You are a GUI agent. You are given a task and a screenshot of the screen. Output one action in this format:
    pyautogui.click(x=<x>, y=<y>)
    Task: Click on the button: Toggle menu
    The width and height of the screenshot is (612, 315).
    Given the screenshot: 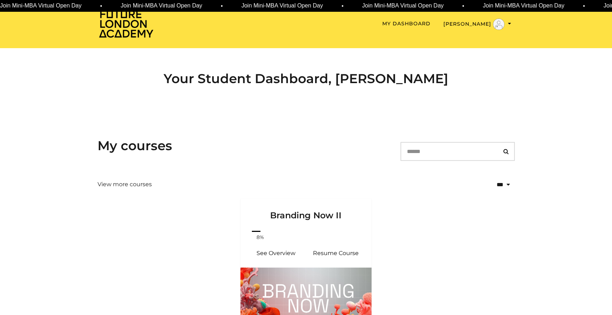 What is the action you would take?
    pyautogui.click(x=477, y=24)
    